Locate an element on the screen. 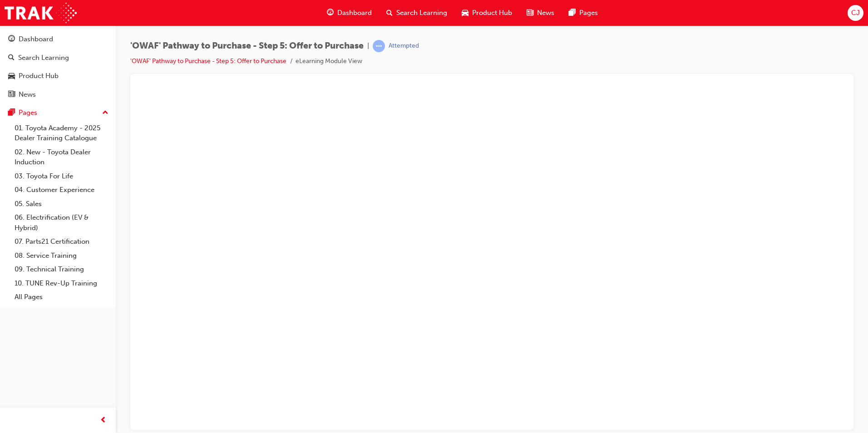 The image size is (868, 433). span: Product Hub is located at coordinates (492, 13).